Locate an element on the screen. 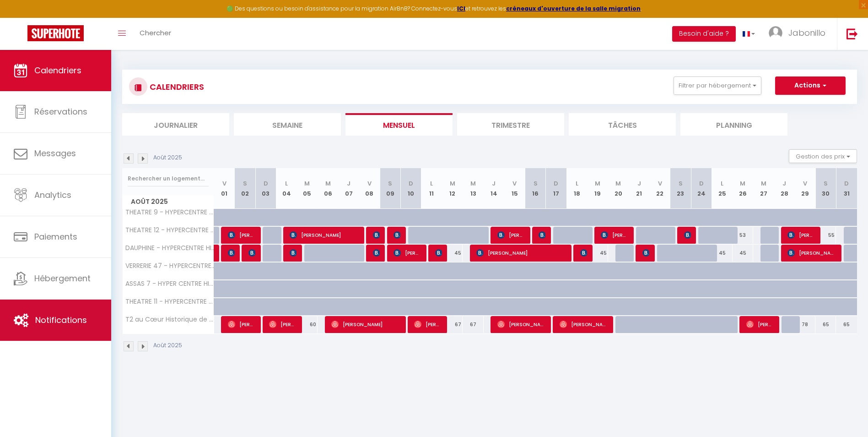 The height and width of the screenshot is (437, 868). th: 29 is located at coordinates (805, 188).